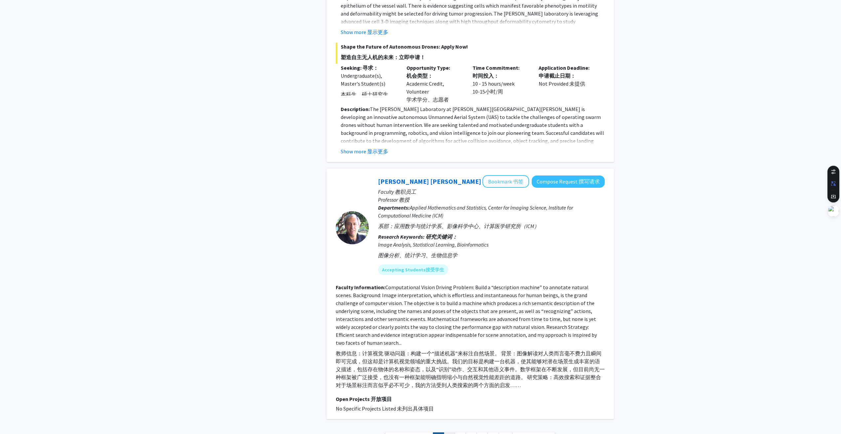 The image size is (841, 434). What do you see at coordinates (365, 94) in the screenshot?
I see `span: 本科生、硕士研究生` at bounding box center [365, 94].